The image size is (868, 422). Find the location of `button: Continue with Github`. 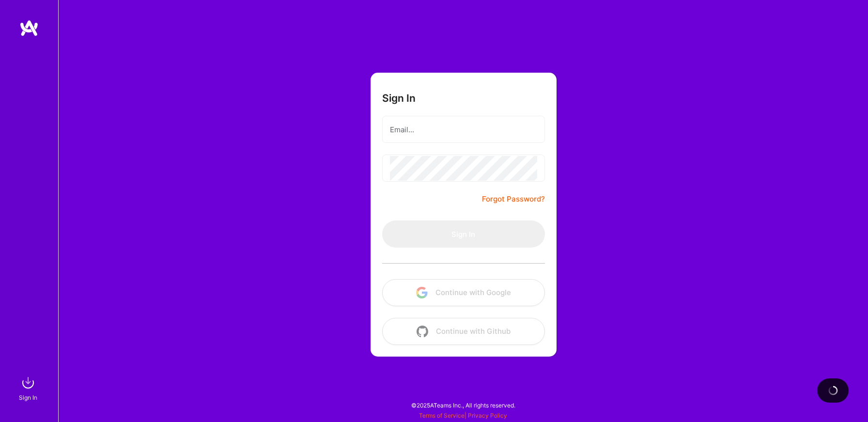

button: Continue with Github is located at coordinates (463, 331).